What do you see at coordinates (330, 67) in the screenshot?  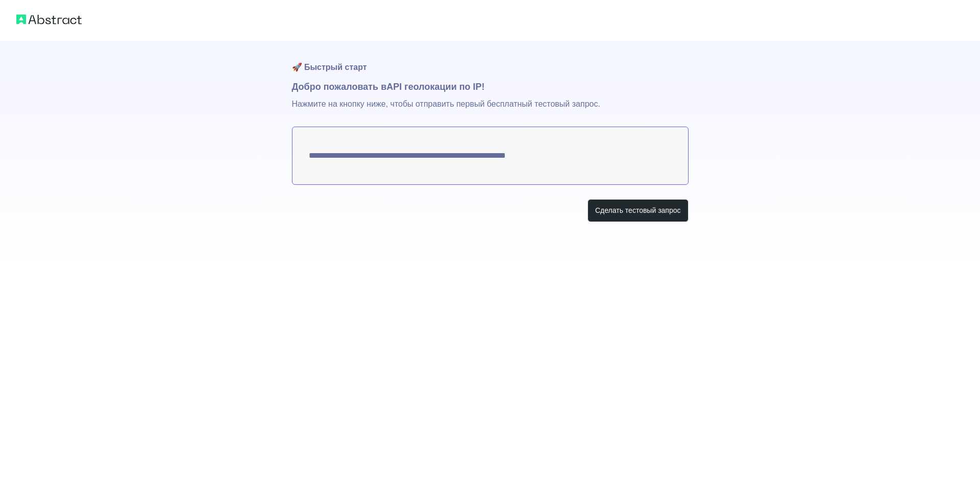 I see `ya-tr-span: 🚀 Быстрый старт` at bounding box center [330, 67].